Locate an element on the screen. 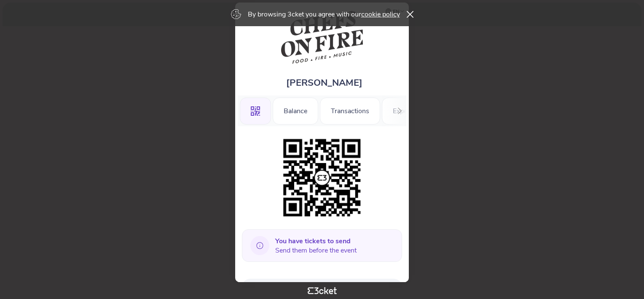 The width and height of the screenshot is (644, 299). div: Balance is located at coordinates (295, 111).